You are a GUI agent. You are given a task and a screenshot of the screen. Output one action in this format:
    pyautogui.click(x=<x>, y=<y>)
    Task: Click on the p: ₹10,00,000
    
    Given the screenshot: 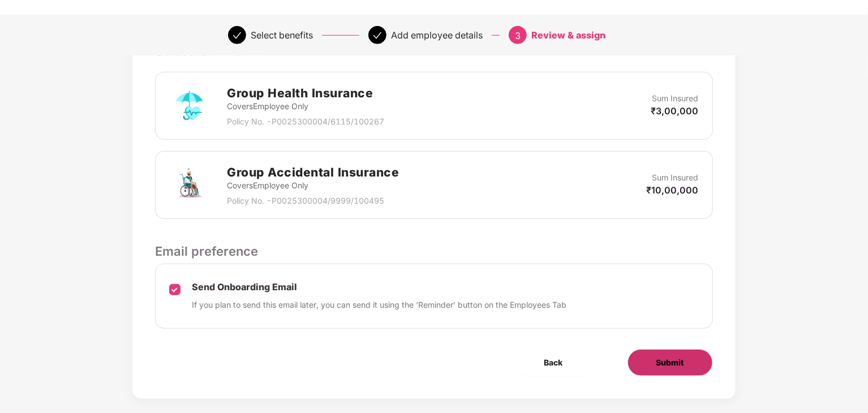 What is the action you would take?
    pyautogui.click(x=673, y=190)
    